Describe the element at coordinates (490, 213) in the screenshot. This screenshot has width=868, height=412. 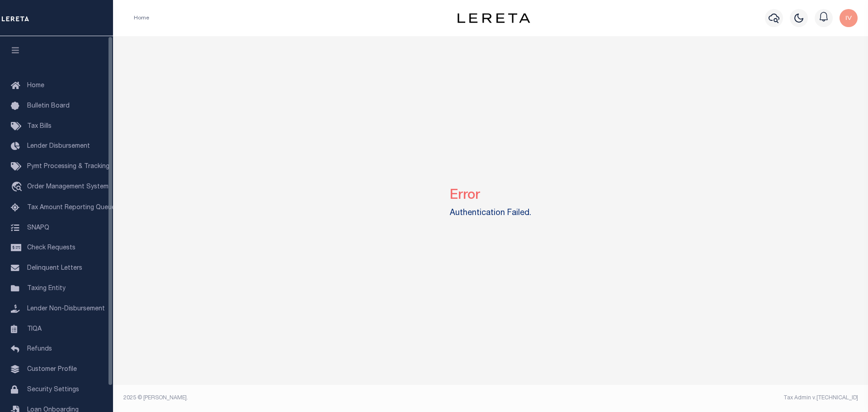
I see `label: Authentication Failed.` at that location.